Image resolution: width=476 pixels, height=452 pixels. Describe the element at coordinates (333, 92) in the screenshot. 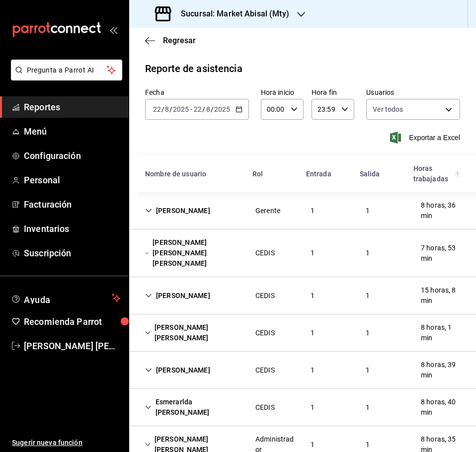

I see `label: Hora fin` at that location.